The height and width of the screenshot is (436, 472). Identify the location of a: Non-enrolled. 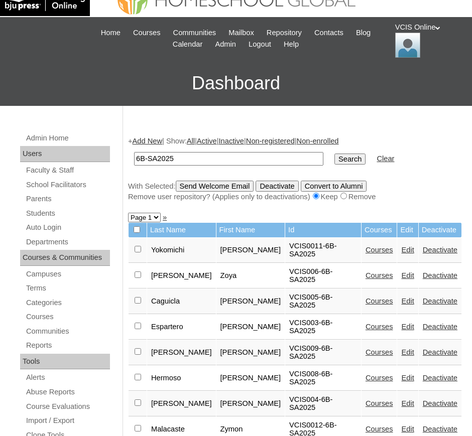
(318, 141).